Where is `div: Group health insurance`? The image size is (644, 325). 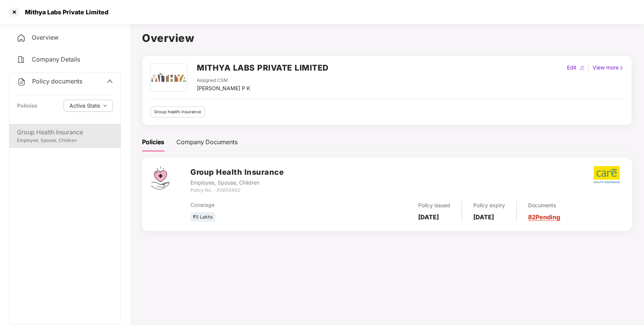 div: Group health insurance is located at coordinates (177, 112).